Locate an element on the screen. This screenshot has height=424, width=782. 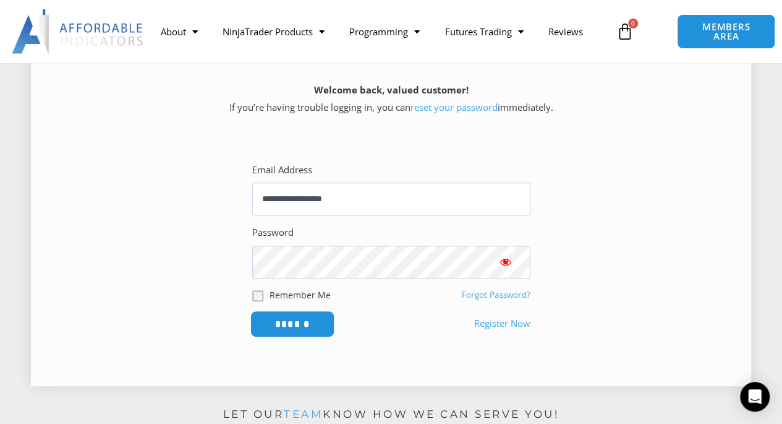
nav: Menu is located at coordinates (379, 32).